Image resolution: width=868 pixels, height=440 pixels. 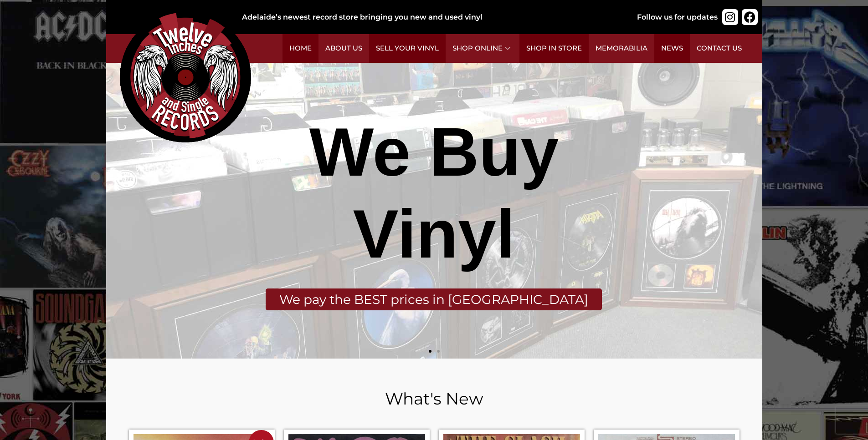 What do you see at coordinates (408, 48) in the screenshot?
I see `a: Sell Your Vinyl` at bounding box center [408, 48].